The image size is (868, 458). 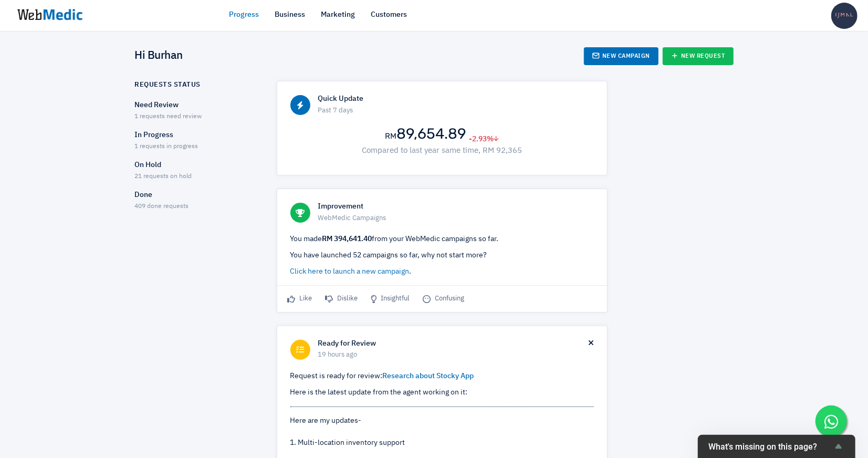 I want to click on span: -2.93%, so click(x=484, y=139).